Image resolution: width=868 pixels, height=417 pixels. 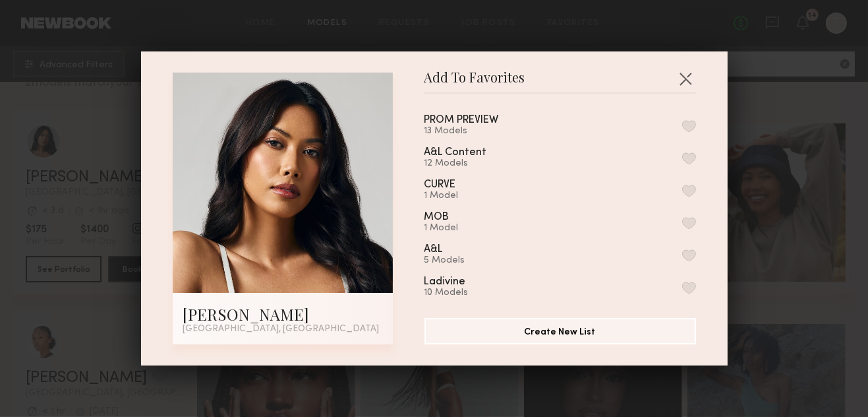 What do you see at coordinates (445, 282) in the screenshot?
I see `div: Ladivine` at bounding box center [445, 282].